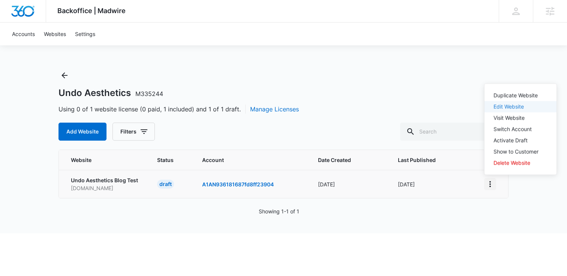 The height and width of the screenshot is (276, 567). I want to click on span: Using 0 of 1 website license (0 paid, 1 included) and 1 of 1 draft., so click(178, 109).